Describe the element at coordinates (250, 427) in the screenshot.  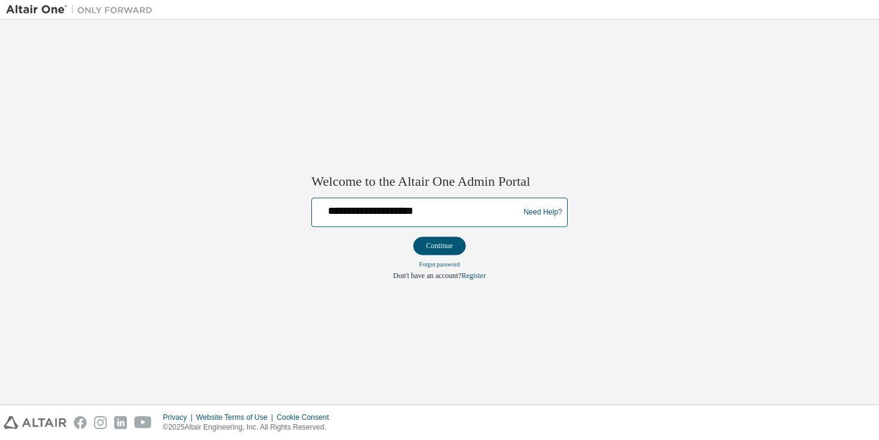
I see `p: © 2025 Altair Engineering, Inc. All Rights Reserved.` at that location.